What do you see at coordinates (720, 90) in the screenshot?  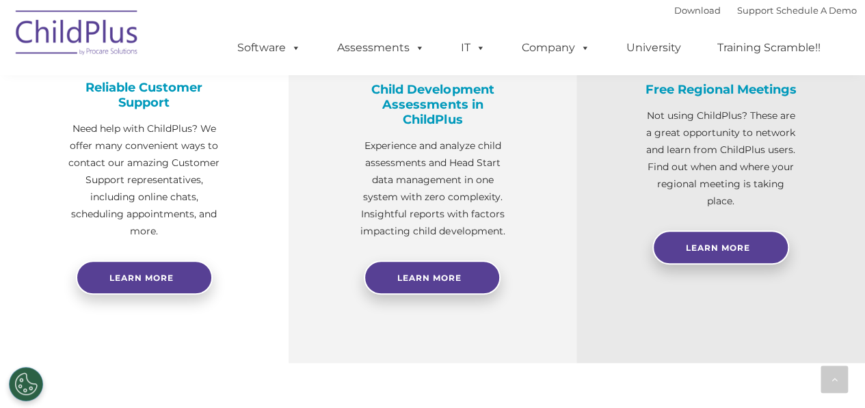 I see `h4: Free Regional Meetings` at bounding box center [720, 90].